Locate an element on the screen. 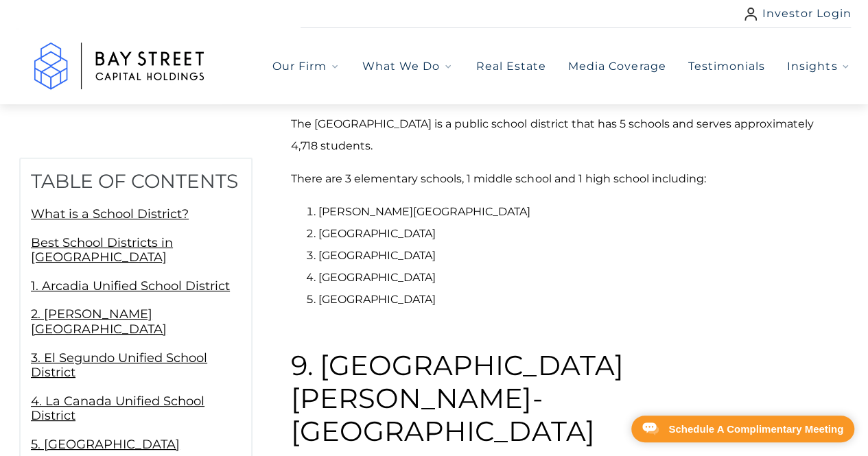 The width and height of the screenshot is (868, 456). strong: 3. El Segundo Unified School District is located at coordinates (119, 365).